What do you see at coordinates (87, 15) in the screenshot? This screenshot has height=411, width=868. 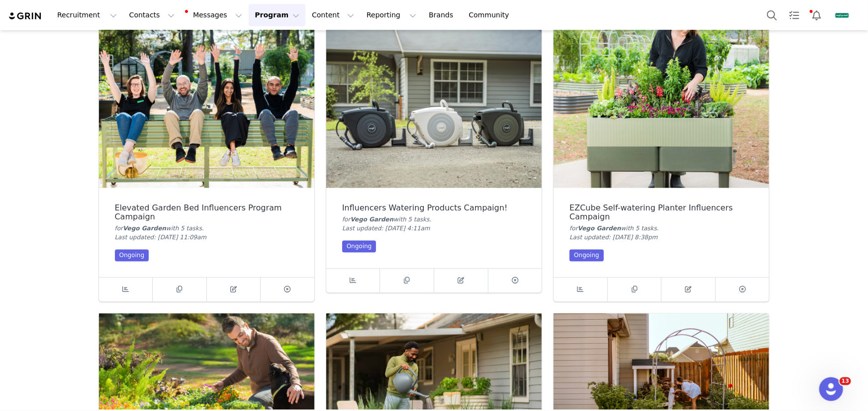 I see `button: Recruitment` at bounding box center [87, 15].